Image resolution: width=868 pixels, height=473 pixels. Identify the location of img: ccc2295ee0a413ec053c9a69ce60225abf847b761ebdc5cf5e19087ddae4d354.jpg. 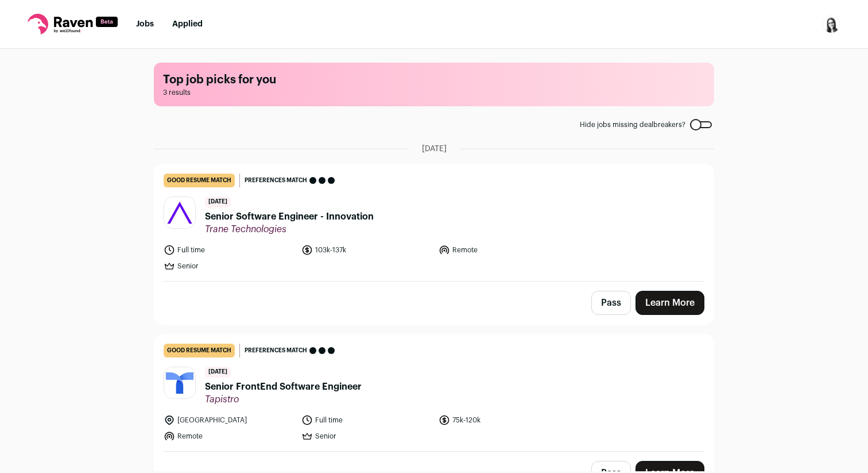
(180, 212).